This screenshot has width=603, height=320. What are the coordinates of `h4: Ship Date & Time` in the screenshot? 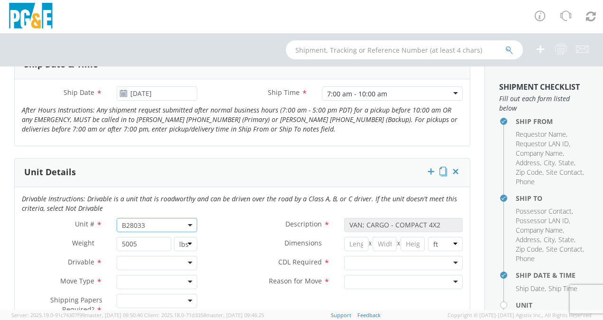 It's located at (553, 275).